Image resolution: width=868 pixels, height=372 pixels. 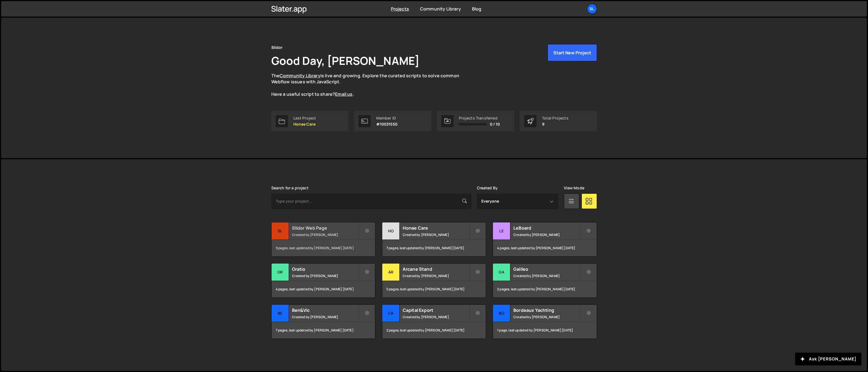 What do you see at coordinates (391, 313) in the screenshot?
I see `div: Ca` at bounding box center [391, 313].